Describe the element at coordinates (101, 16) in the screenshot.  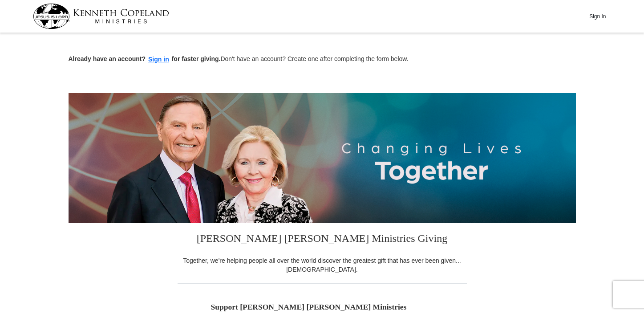
I see `img: kcm-header-logo.svg` at that location.